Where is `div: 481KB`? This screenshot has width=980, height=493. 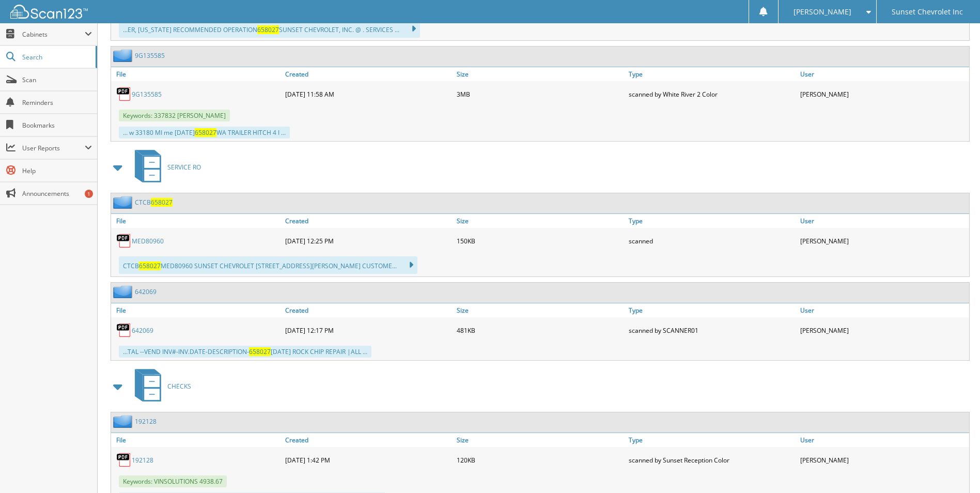 div: 481KB is located at coordinates (540, 330).